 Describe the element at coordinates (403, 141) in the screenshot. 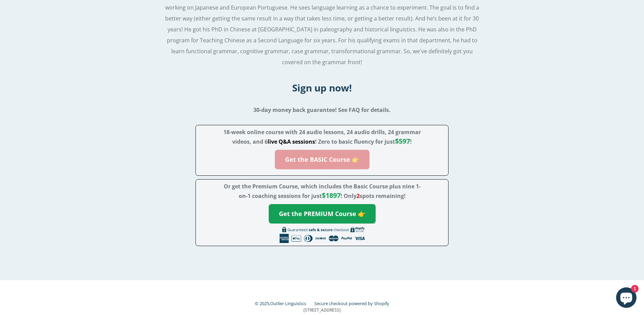

I see `span: $597` at that location.